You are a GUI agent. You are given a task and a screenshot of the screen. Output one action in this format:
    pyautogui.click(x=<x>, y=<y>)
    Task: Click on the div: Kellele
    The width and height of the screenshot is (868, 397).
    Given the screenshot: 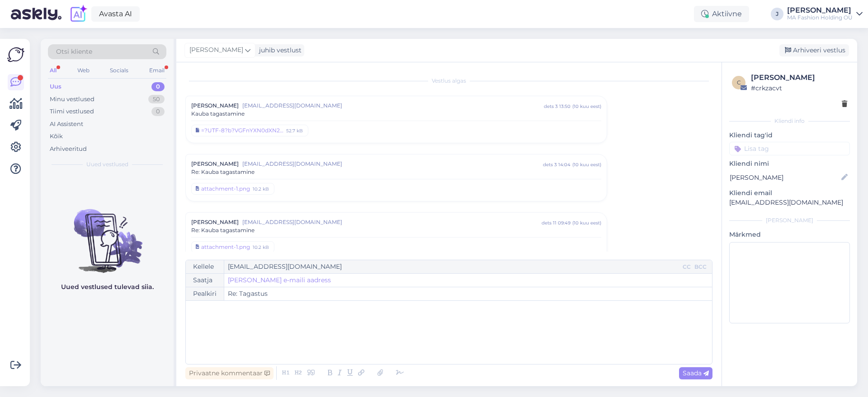 What is the action you would take?
    pyautogui.click(x=204, y=266)
    